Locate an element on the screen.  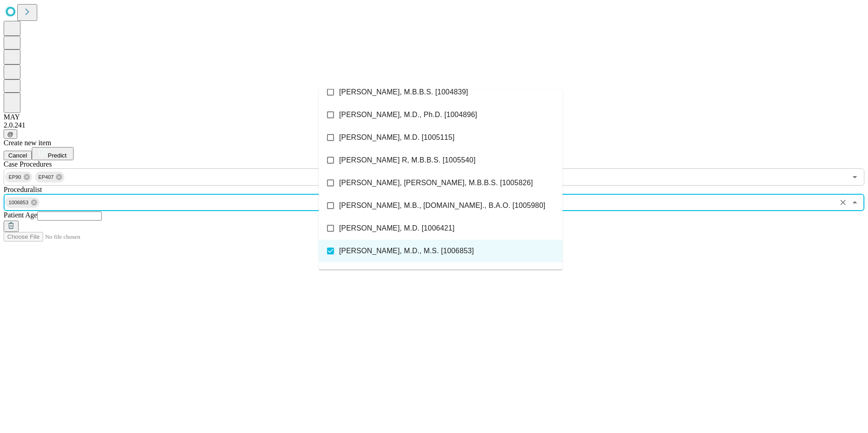
div: MAY is located at coordinates (434, 117).